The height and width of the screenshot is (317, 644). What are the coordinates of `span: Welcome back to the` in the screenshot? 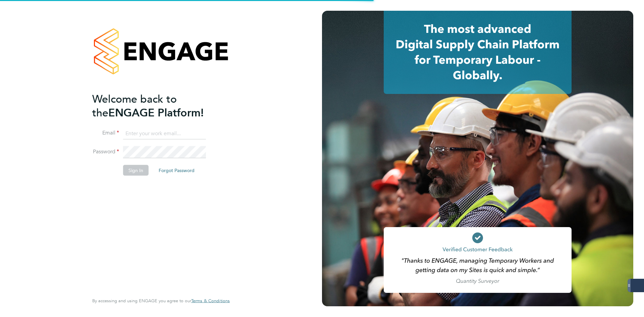 It's located at (135, 105).